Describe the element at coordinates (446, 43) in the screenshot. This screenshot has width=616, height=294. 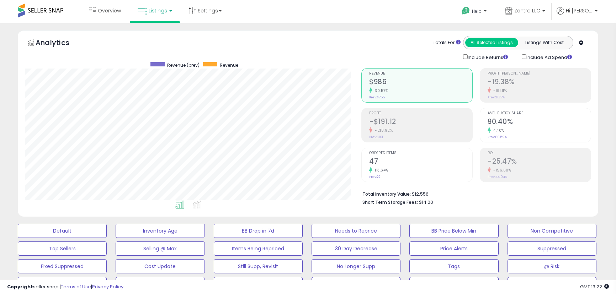
I see `div: Totals For` at that location.